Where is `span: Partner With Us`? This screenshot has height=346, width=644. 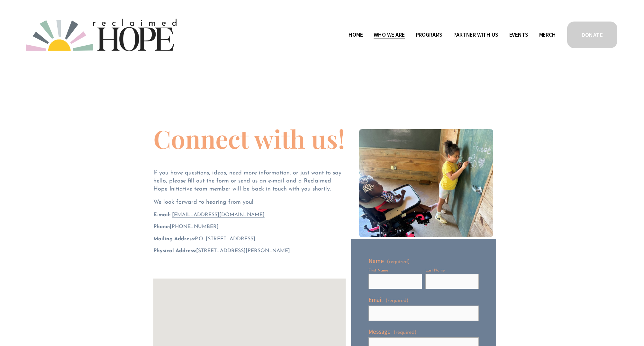 span: Partner With Us is located at coordinates (475, 35).